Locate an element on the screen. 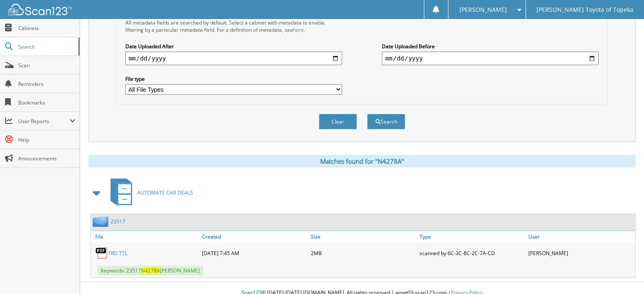 This screenshot has height=294, width=644. div: scanned by 6C-3C-8C-2C-7A-CD is located at coordinates (472, 253).